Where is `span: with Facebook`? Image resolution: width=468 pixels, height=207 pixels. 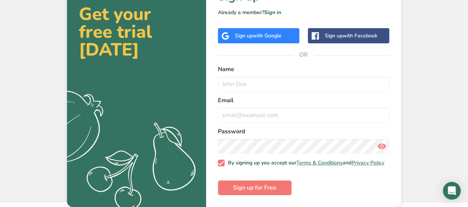 span: with Facebook is located at coordinates (360, 36).